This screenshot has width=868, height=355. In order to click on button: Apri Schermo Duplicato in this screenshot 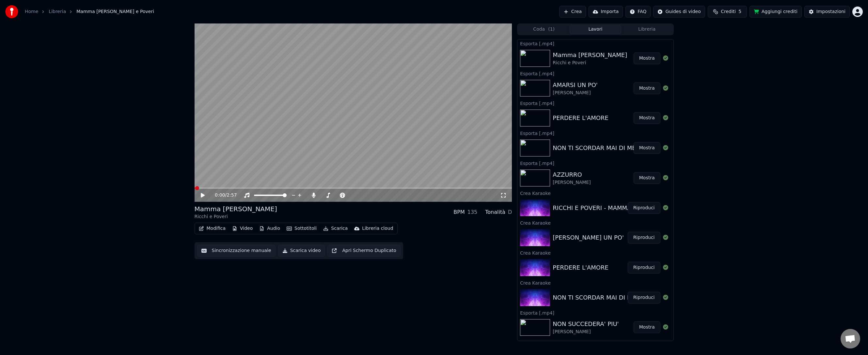, I will do `click(364, 251)`.